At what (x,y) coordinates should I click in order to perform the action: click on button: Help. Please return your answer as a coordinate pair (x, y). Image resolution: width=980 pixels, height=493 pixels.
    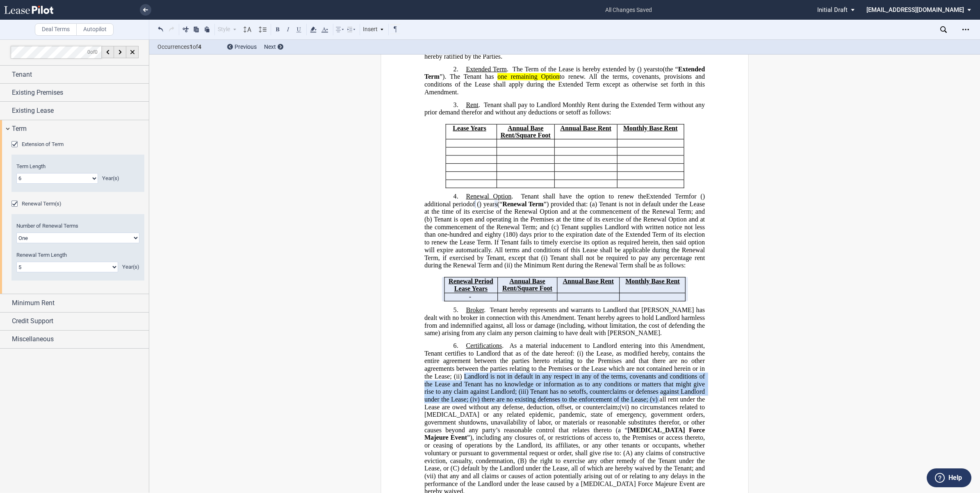
    Looking at the image, I should click on (948, 478).